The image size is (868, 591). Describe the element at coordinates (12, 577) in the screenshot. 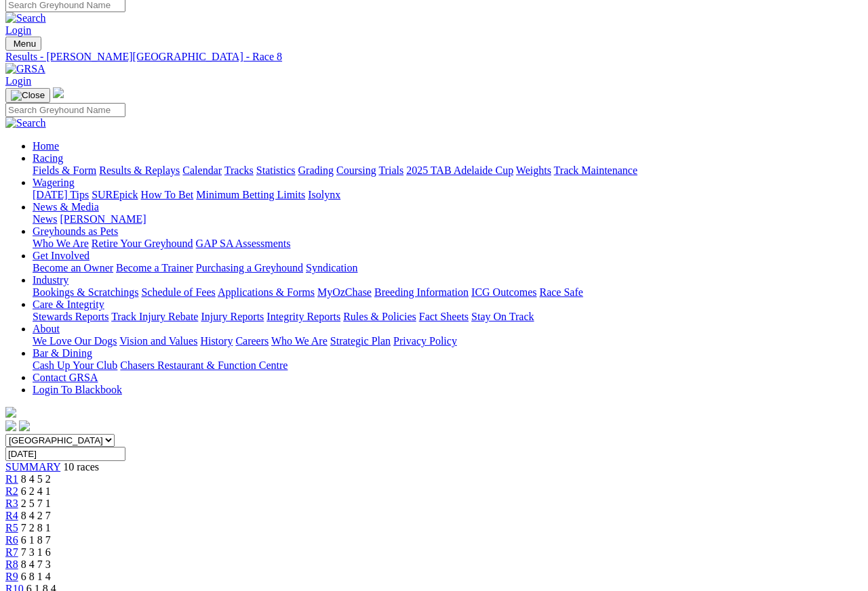

I see `span: R9` at that location.